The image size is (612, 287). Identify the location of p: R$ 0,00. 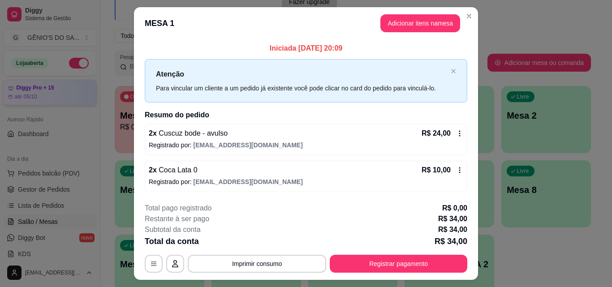
(455, 208).